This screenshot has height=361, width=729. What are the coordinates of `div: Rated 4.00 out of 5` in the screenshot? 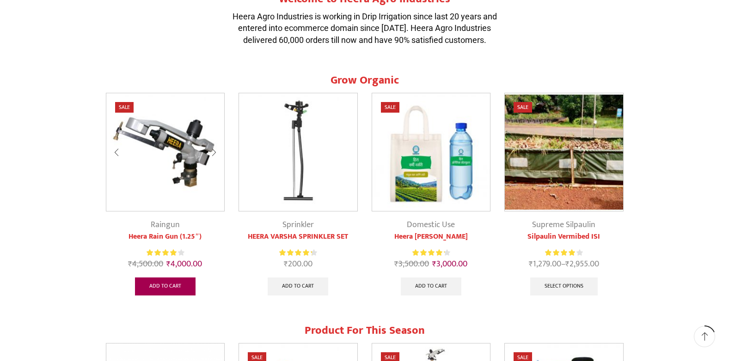 It's located at (165, 253).